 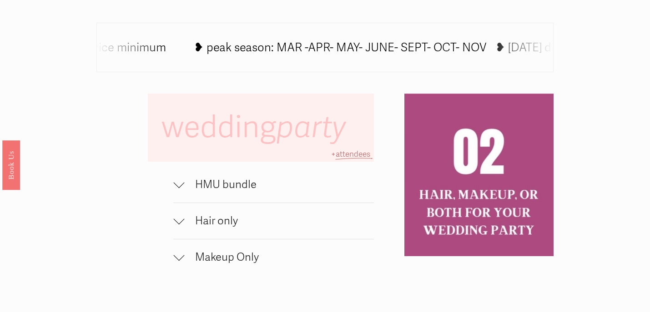 I want to click on a: Book Us, so click(x=11, y=165).